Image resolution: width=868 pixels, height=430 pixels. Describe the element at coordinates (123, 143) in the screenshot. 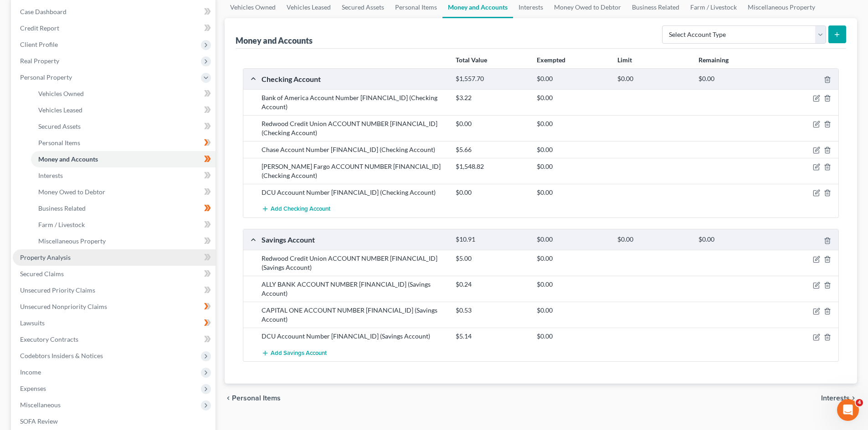

I see `a: Personal Items` at that location.